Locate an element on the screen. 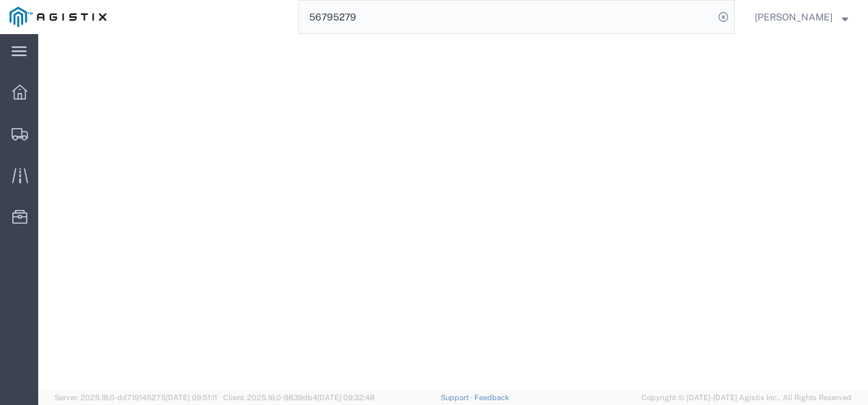 The image size is (868, 405). a: Feedback is located at coordinates (491, 398).